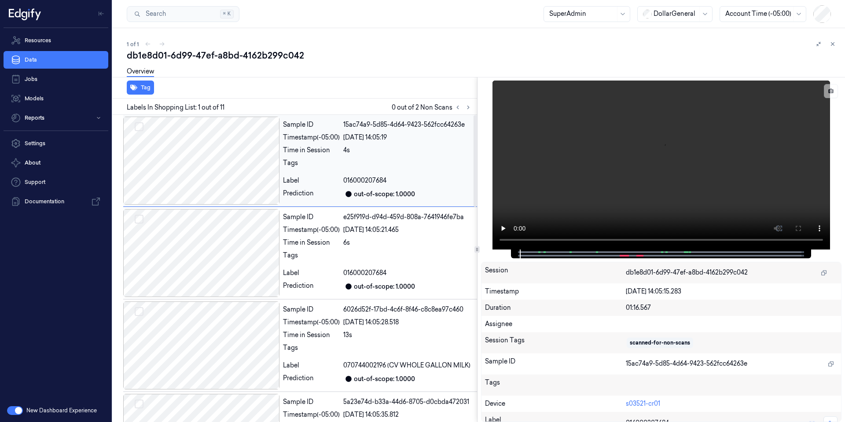 The width and height of the screenshot is (845, 422). Describe the element at coordinates (140, 88) in the screenshot. I see `button: Tag` at that location.